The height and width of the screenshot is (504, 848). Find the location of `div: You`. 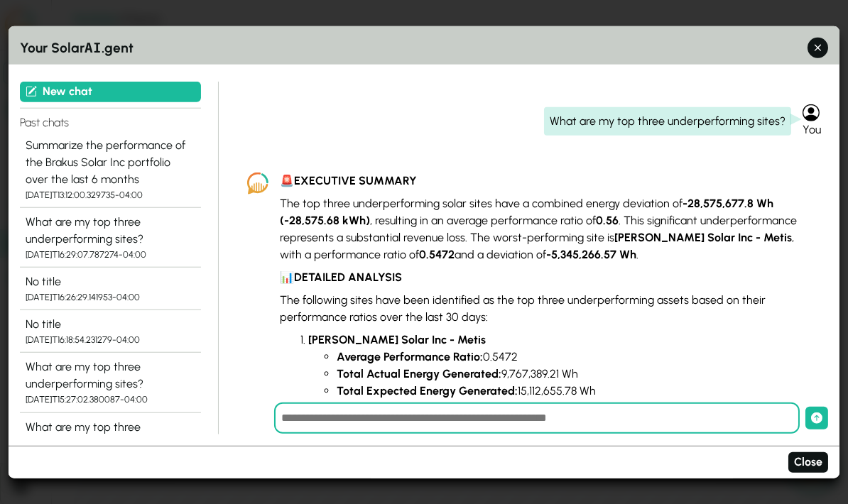

div: You is located at coordinates (815, 129).